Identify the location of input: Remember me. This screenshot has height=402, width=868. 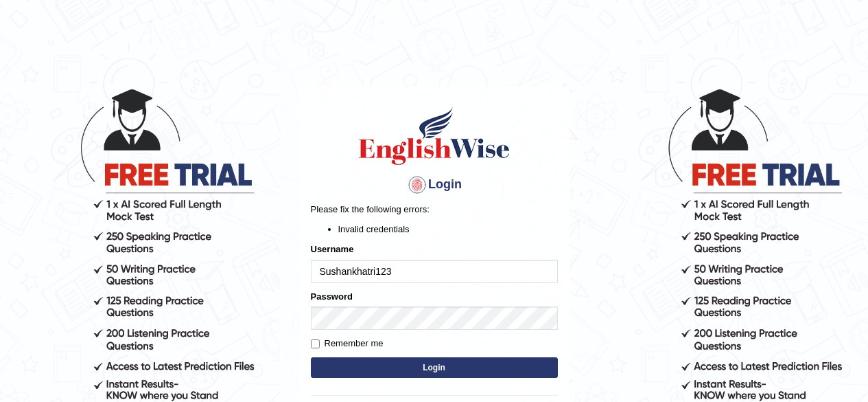
(315, 343).